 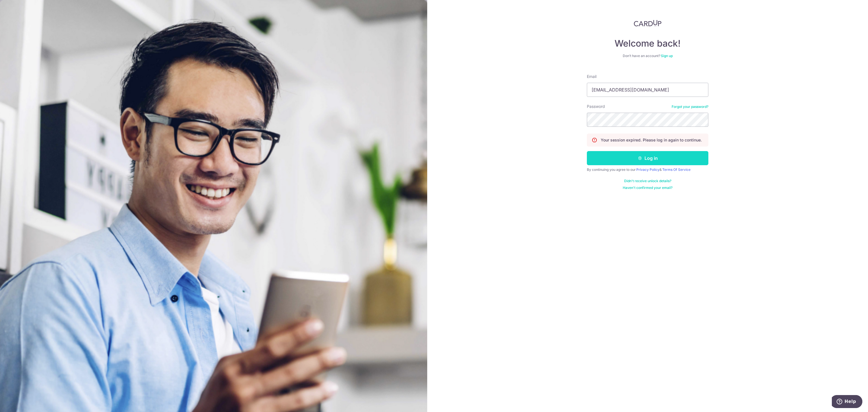 What do you see at coordinates (592, 77) in the screenshot?
I see `label: Email` at bounding box center [592, 77].